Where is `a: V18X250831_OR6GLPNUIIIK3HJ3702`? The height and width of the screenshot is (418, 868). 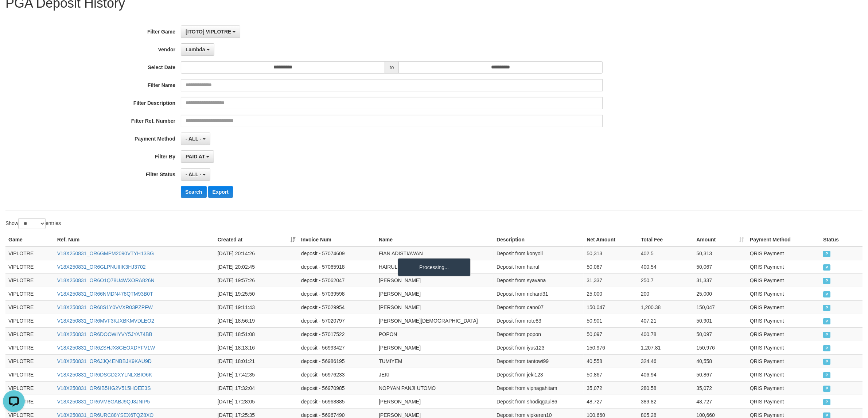
a: V18X250831_OR6GLPNUIIIK3HJ3702 is located at coordinates (101, 267).